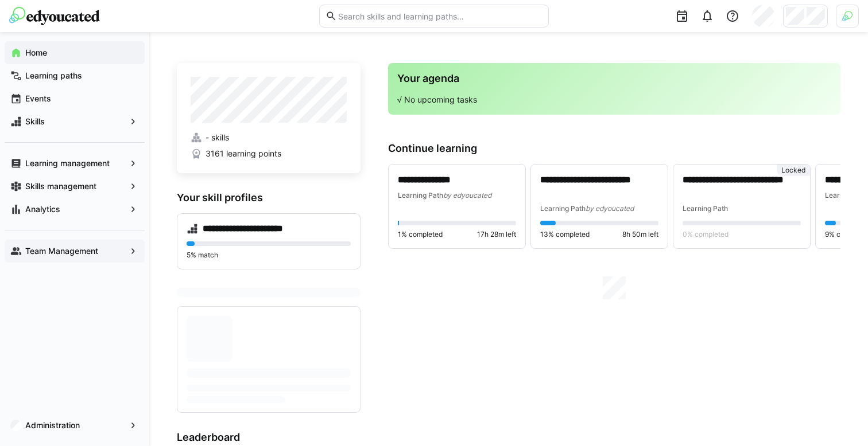 The height and width of the screenshot is (446, 868). Describe the element at coordinates (640, 234) in the screenshot. I see `span: 8h 50m left` at that location.